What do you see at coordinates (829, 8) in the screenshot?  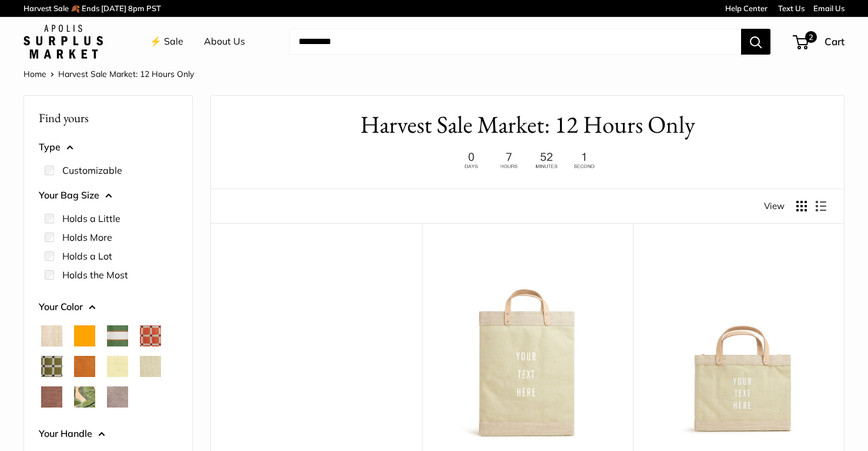 I see `a: Email Us` at bounding box center [829, 8].